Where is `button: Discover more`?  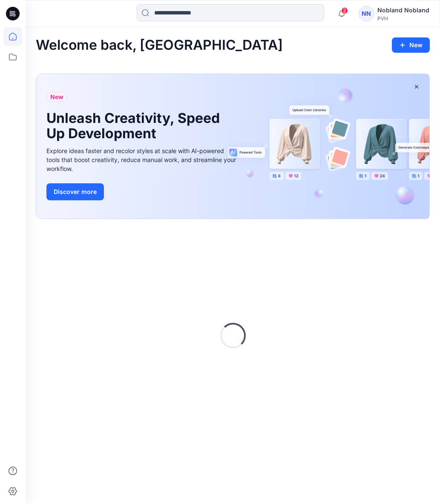 button: Discover more is located at coordinates (75, 192).